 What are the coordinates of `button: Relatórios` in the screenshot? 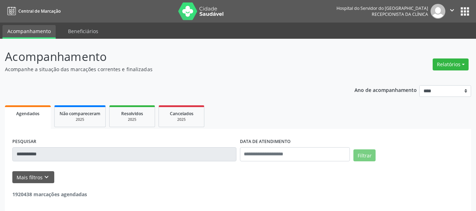 It's located at (450, 64).